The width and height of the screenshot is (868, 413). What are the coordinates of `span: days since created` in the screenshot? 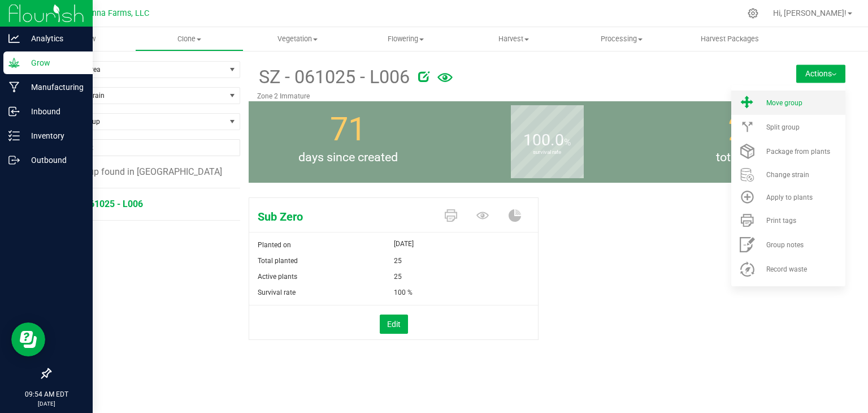 It's located at (348, 158).